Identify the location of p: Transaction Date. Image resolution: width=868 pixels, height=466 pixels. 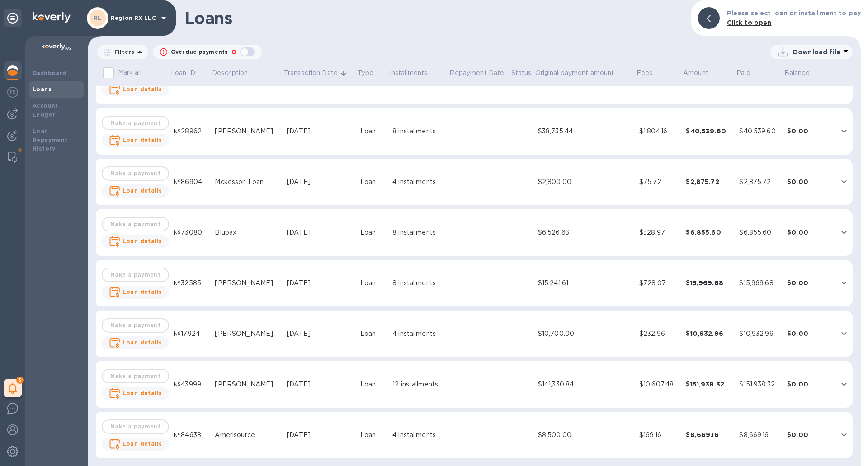
(310, 72).